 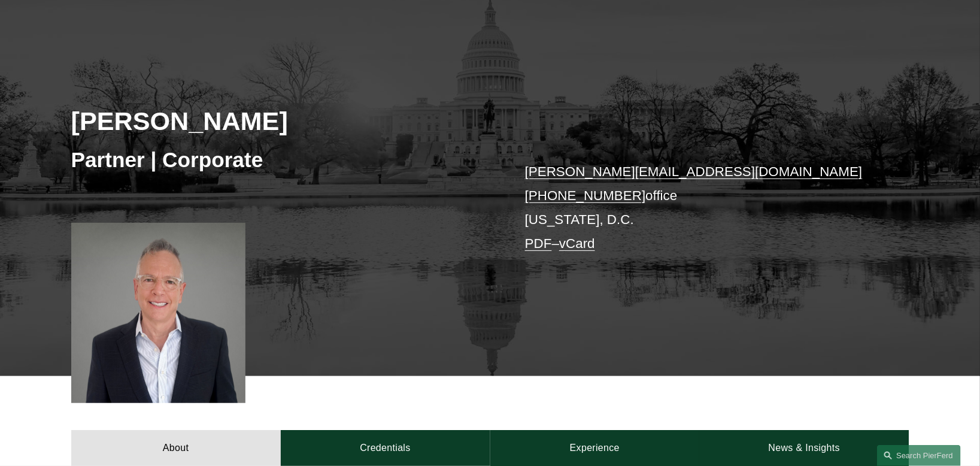 What do you see at coordinates (595, 448) in the screenshot?
I see `a: Experience` at bounding box center [595, 448].